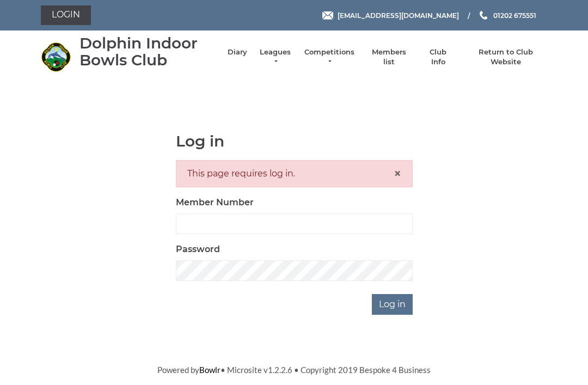 Image resolution: width=588 pixels, height=385 pixels. What do you see at coordinates (294, 174) in the screenshot?
I see `div: This page requires log in.` at bounding box center [294, 174].